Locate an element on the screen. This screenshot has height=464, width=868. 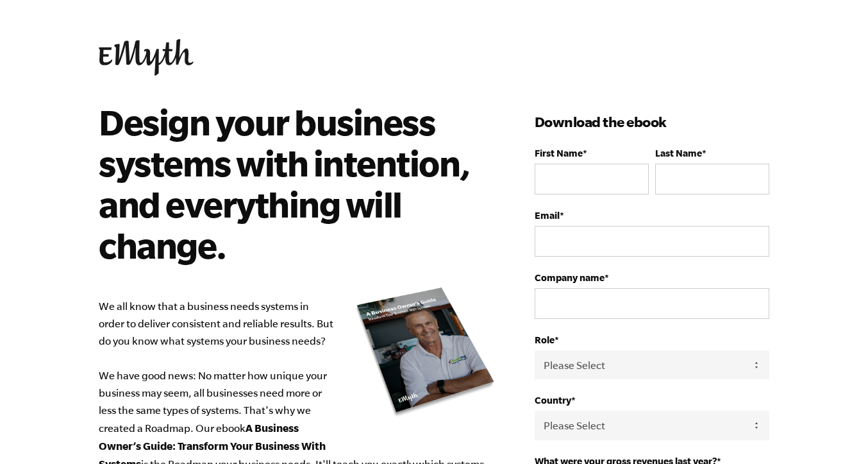
span: Company name is located at coordinates (569, 277).